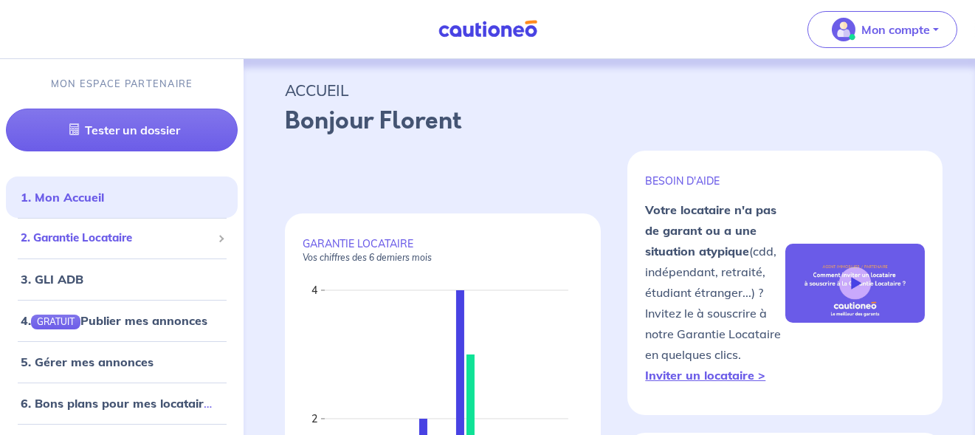  Describe the element at coordinates (122, 83) in the screenshot. I see `p: MON ESPACE PARTENAIRE` at that location.